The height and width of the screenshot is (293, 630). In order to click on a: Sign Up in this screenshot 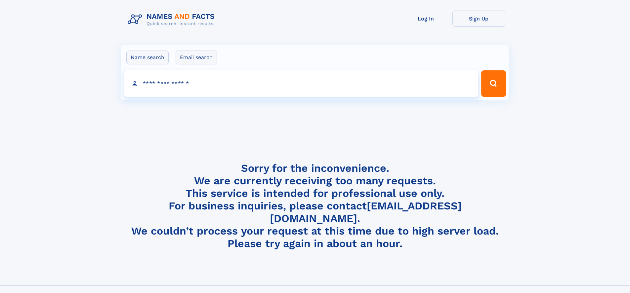, I will do `click(479, 19)`.